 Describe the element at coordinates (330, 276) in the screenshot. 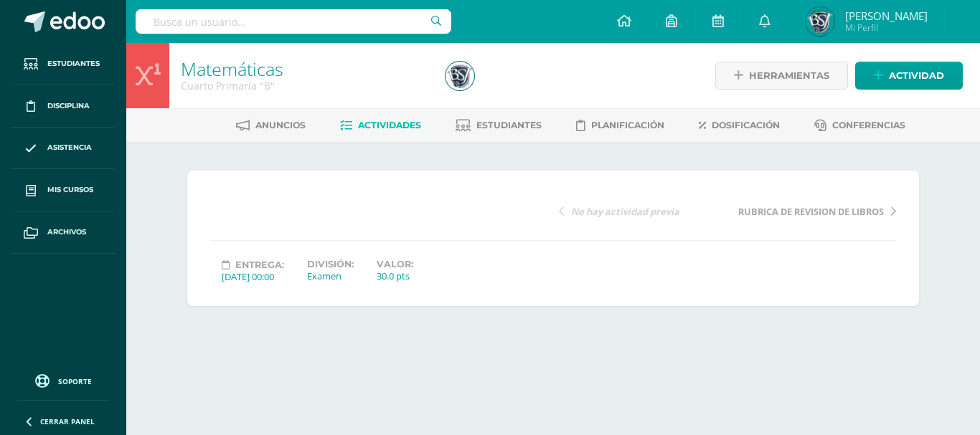

I see `div: Examen` at that location.